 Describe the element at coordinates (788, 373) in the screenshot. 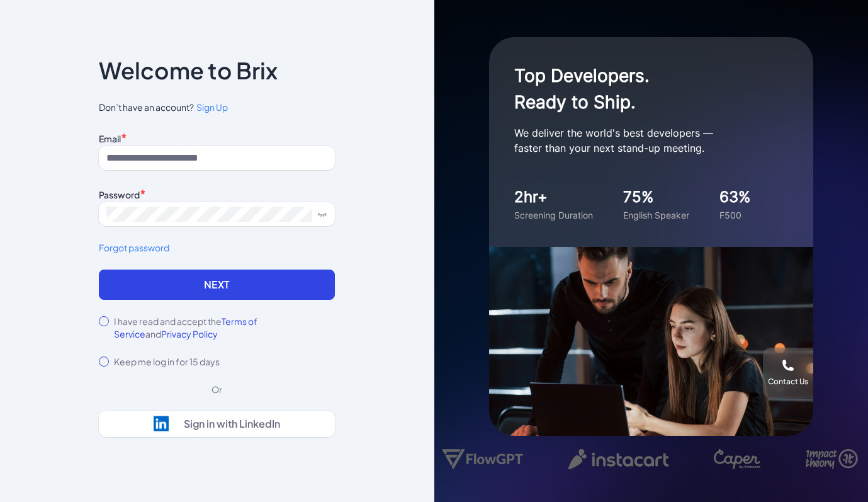

I see `button: Contact Us` at that location.